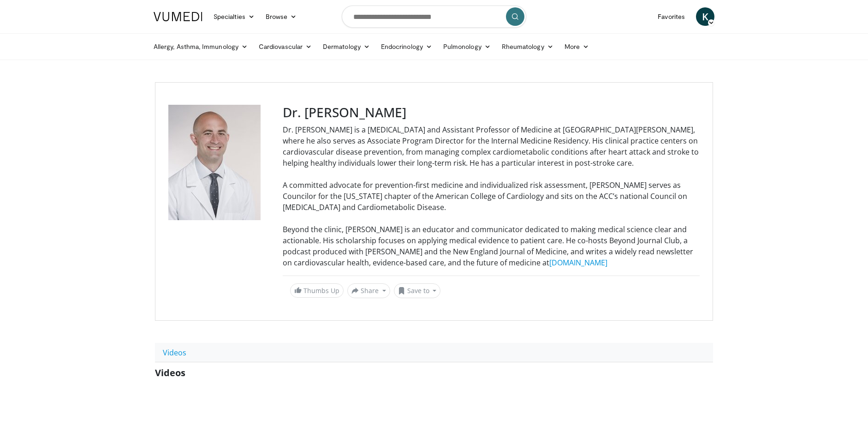  What do you see at coordinates (369, 291) in the screenshot?
I see `button: Share` at bounding box center [369, 291].